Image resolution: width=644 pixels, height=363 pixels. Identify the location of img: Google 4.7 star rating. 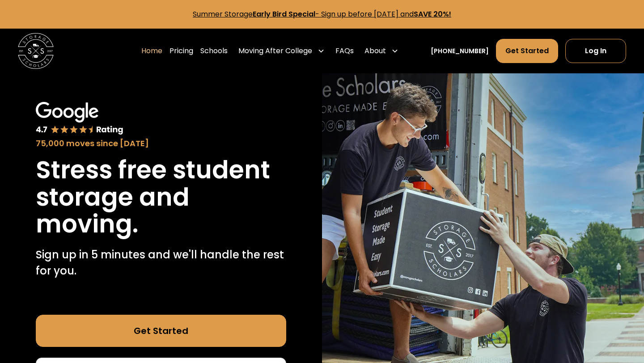
(80, 118).